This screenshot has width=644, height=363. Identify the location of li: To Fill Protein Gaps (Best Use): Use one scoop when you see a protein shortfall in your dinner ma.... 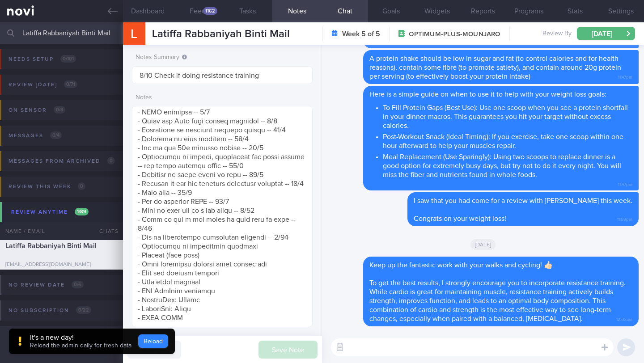
(508, 115).